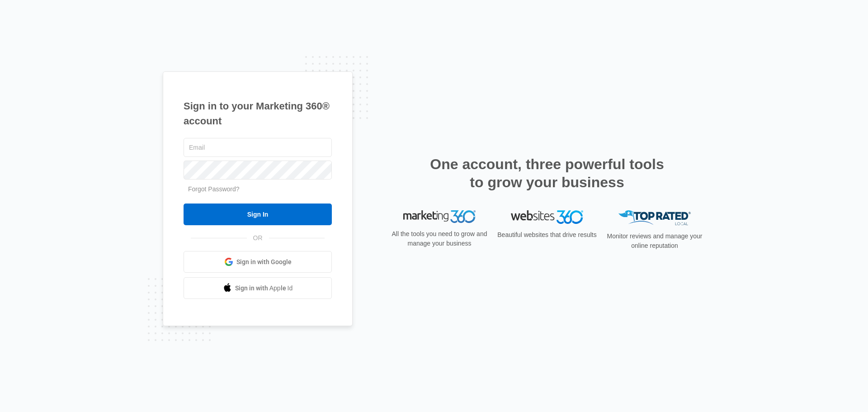 The image size is (868, 412). What do you see at coordinates (439, 239) in the screenshot?
I see `p: All the tools you need to grow and manage your business` at bounding box center [439, 239].